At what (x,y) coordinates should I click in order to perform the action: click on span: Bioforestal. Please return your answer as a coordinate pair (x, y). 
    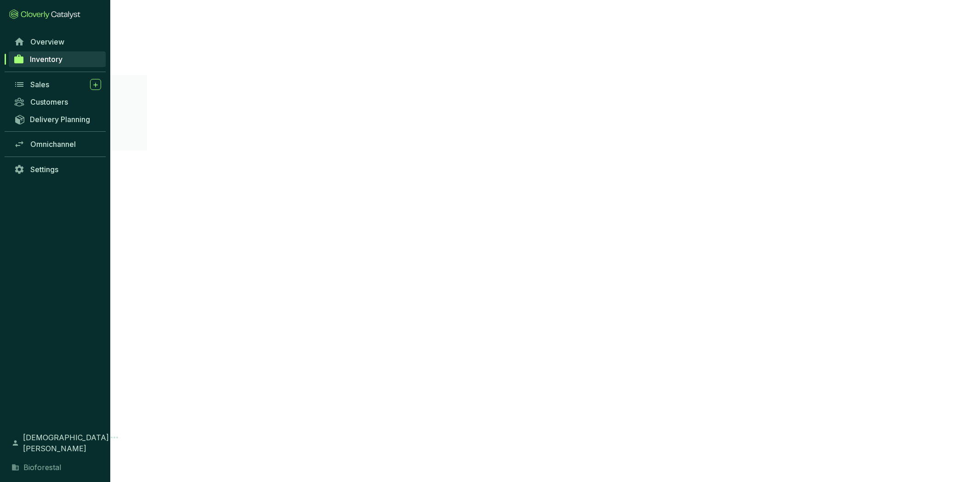
    Looking at the image, I should click on (42, 467).